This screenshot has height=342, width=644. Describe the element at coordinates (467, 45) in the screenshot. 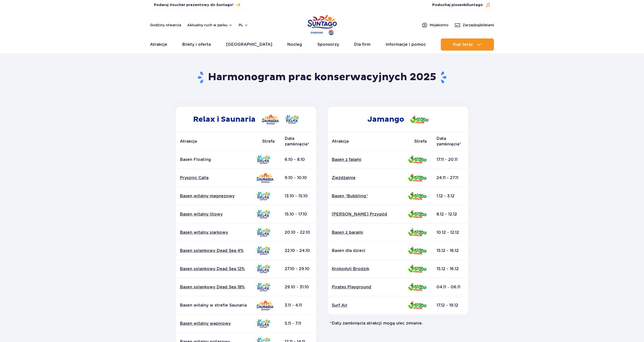

I see `button: Kup teraz` at that location.